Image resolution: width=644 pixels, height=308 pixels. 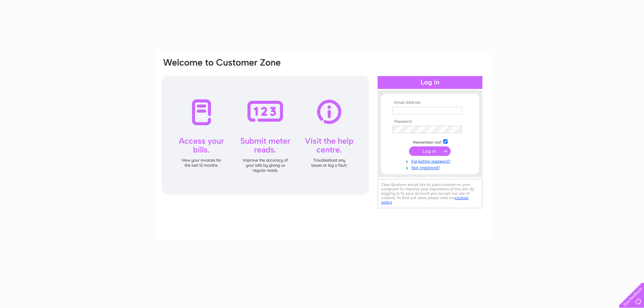 What do you see at coordinates (430, 193) in the screenshot?
I see `div: Clear Business would like to place cookies on your computer to improve your experience of the sit...` at bounding box center [430, 193].